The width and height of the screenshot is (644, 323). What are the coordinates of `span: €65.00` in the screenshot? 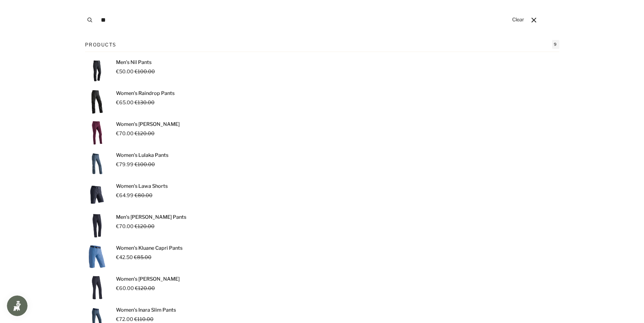 It's located at (125, 103).